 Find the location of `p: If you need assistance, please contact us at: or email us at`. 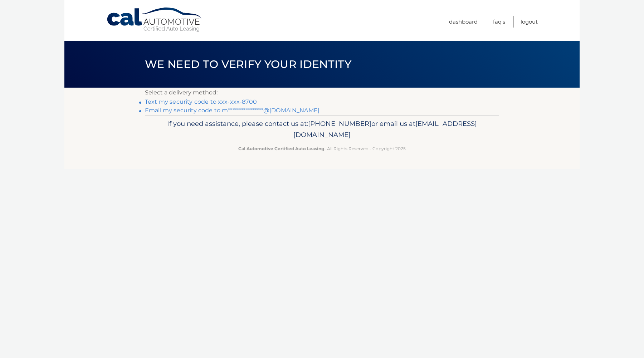

p: If you need assistance, please contact us at: or email us at is located at coordinates (322, 130).